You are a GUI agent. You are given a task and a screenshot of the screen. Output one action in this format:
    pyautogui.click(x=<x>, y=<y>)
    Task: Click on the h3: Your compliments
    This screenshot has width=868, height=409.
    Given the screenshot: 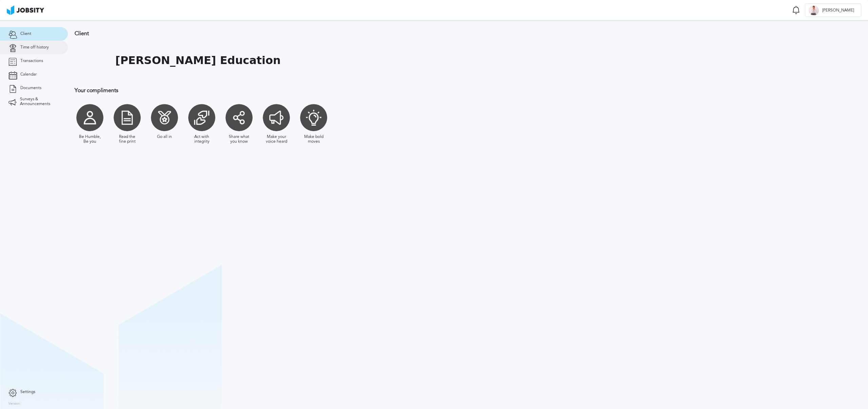 What is the action you would take?
    pyautogui.click(x=259, y=90)
    